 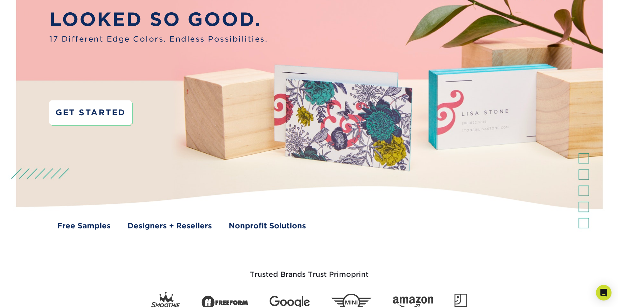 What do you see at coordinates (604, 293) in the screenshot?
I see `div: Open Intercom Messenger` at bounding box center [604, 293].